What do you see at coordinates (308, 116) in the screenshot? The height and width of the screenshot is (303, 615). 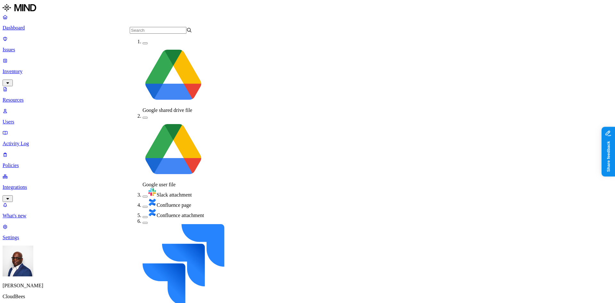 I see `a: Users` at bounding box center [308, 116].